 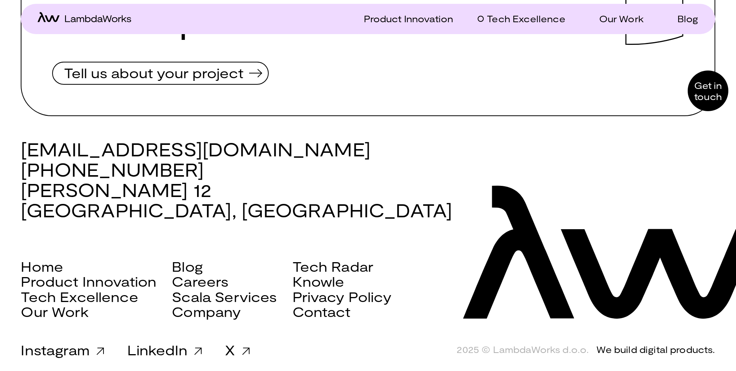 What do you see at coordinates (319, 282) in the screenshot?
I see `a: Knowle` at bounding box center [319, 282].